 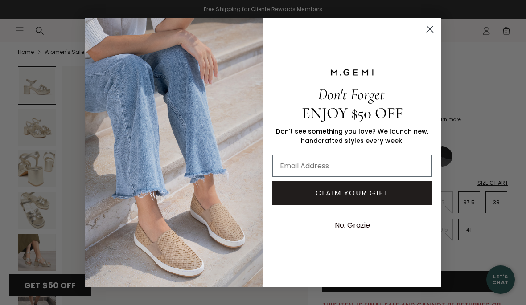 I want to click on span: Don’t see something you love? We launch new, handcrafted styles every week., so click(x=352, y=136).